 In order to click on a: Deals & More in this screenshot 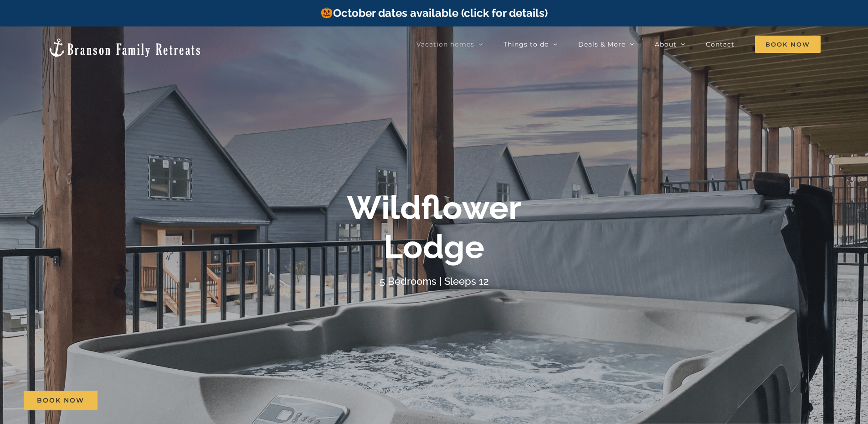, I will do `click(606, 44)`.